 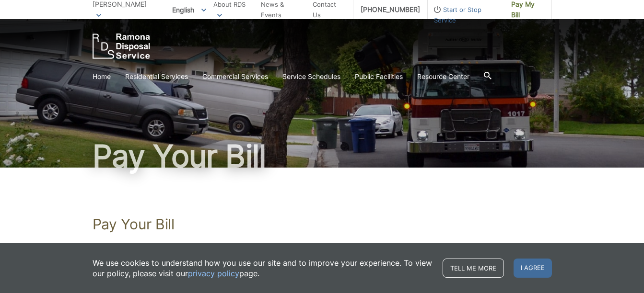 What do you see at coordinates (263, 268) in the screenshot?
I see `p: We use cookies to understand how you use our site and to improve your experience. To view our pol...` at bounding box center [263, 268].